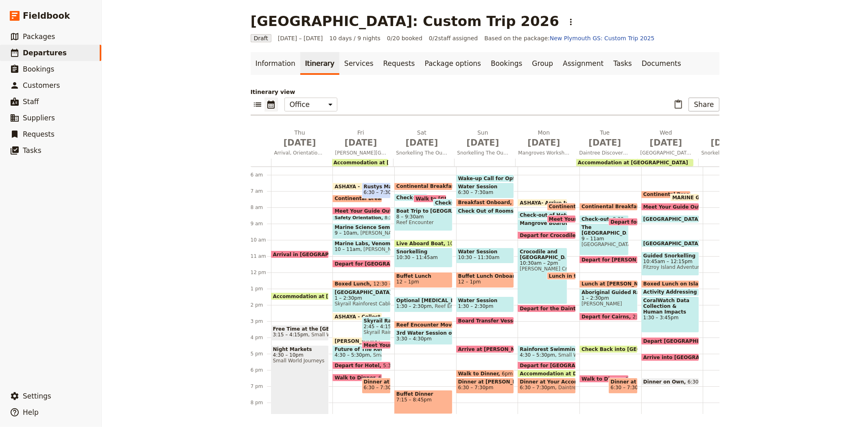  I want to click on span: Breakfast Onboard, so click(486, 203).